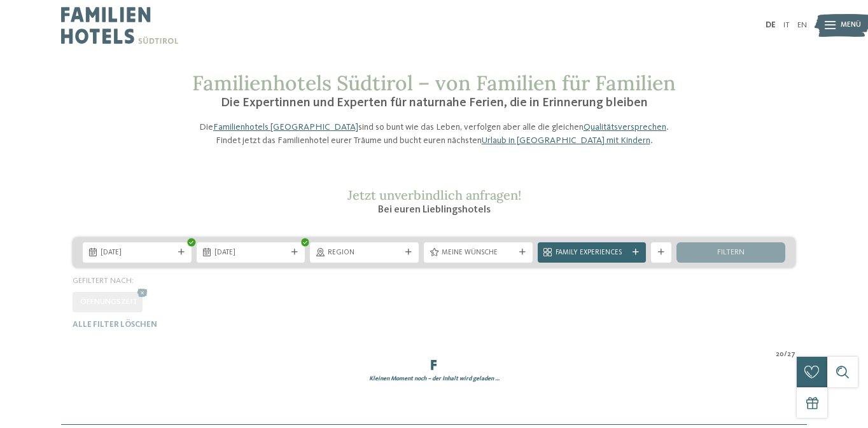 The width and height of the screenshot is (868, 428). What do you see at coordinates (625, 127) in the screenshot?
I see `a: Qualitätsversprechen` at bounding box center [625, 127].